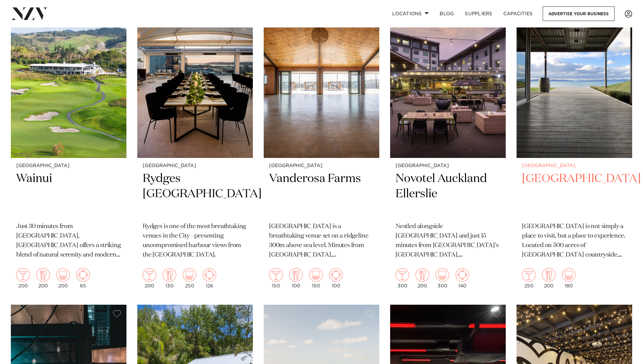 This screenshot has height=364, width=643. I want to click on div: 180, so click(569, 278).